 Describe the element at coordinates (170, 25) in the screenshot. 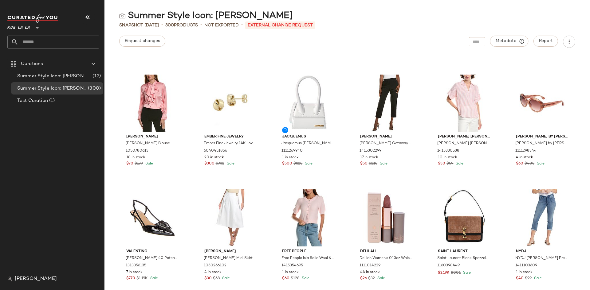

I see `span: 300` at that location.